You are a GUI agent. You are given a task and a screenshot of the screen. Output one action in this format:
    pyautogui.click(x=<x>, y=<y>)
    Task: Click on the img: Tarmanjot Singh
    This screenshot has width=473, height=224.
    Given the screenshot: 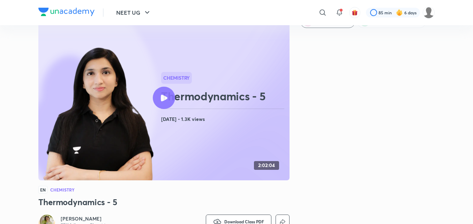 What is the action you would take?
    pyautogui.click(x=429, y=13)
    